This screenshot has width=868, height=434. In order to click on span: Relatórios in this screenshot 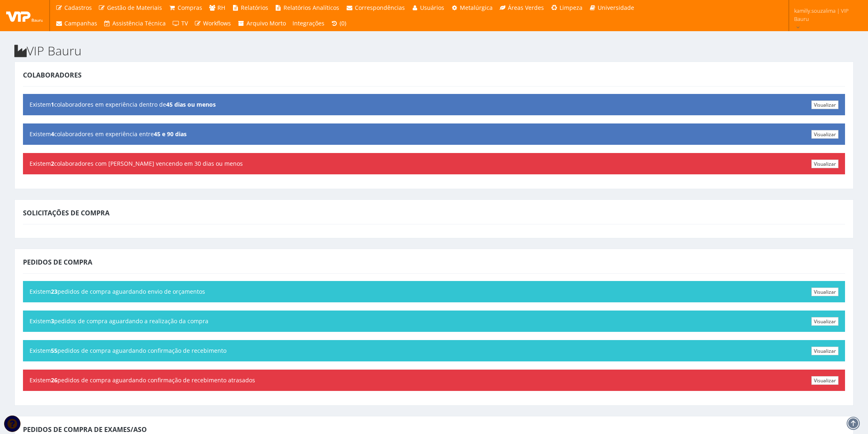, I will do `click(255, 7)`.